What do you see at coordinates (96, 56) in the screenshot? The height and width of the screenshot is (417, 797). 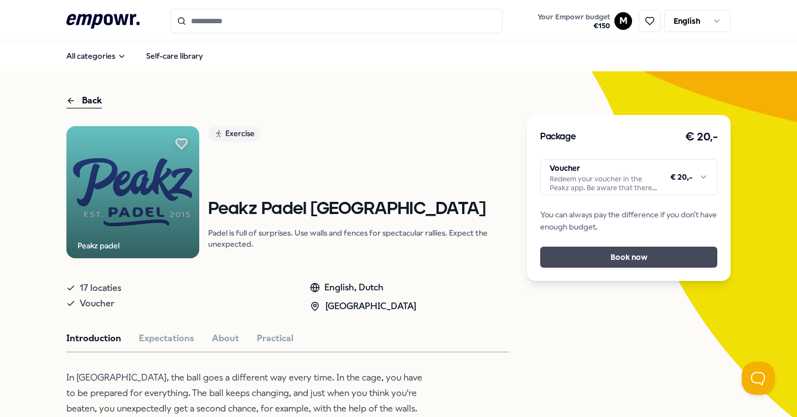 I see `button: All categories` at bounding box center [96, 56].